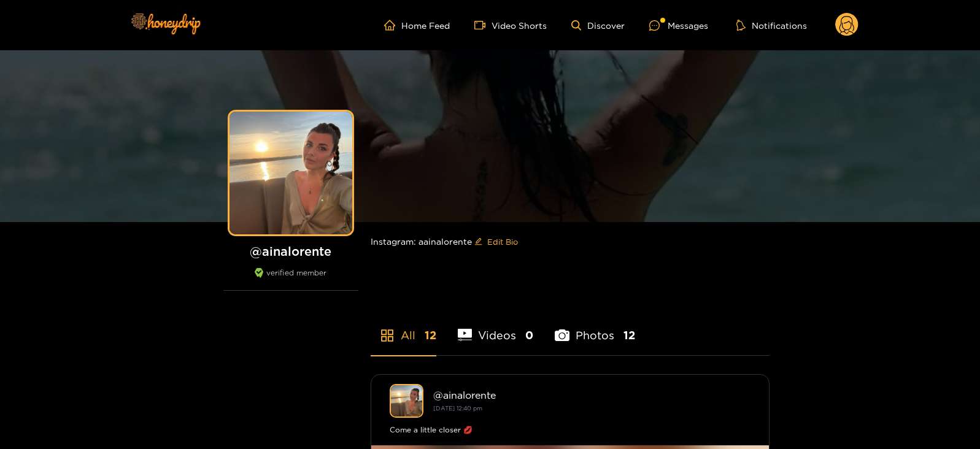 The height and width of the screenshot is (449, 980). Describe the element at coordinates (291, 280) in the screenshot. I see `div: verified member` at that location.